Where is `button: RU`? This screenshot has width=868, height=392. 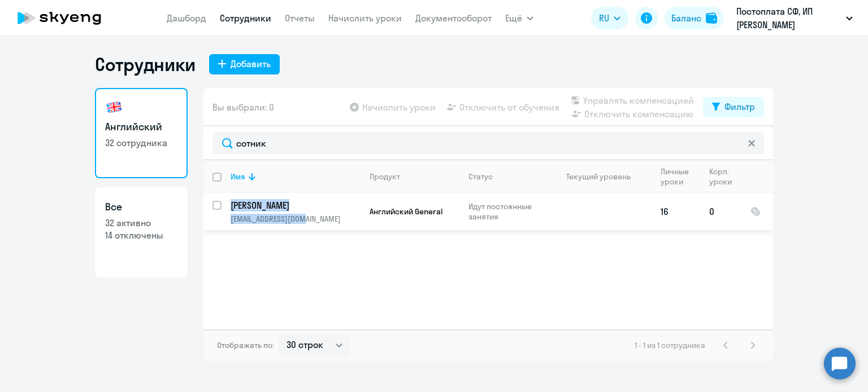
button: RU is located at coordinates (610, 18).